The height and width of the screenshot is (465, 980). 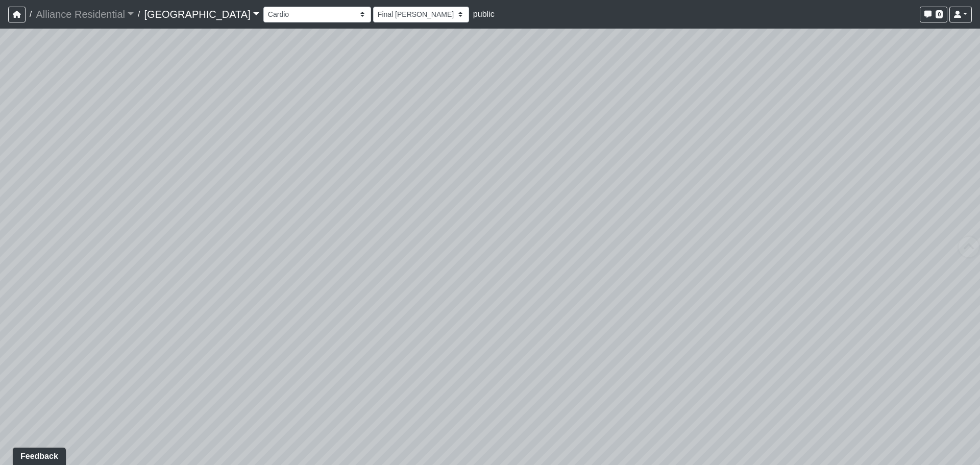 What do you see at coordinates (484, 14) in the screenshot?
I see `span: public` at bounding box center [484, 14].